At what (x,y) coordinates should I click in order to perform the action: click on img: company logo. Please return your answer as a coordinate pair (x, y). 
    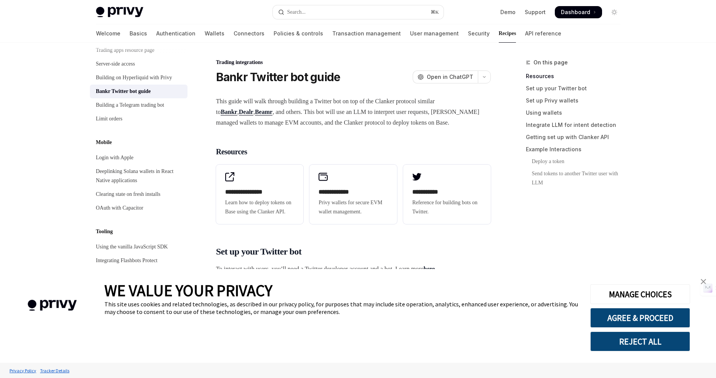
    Looking at the image, I should click on (52, 305).